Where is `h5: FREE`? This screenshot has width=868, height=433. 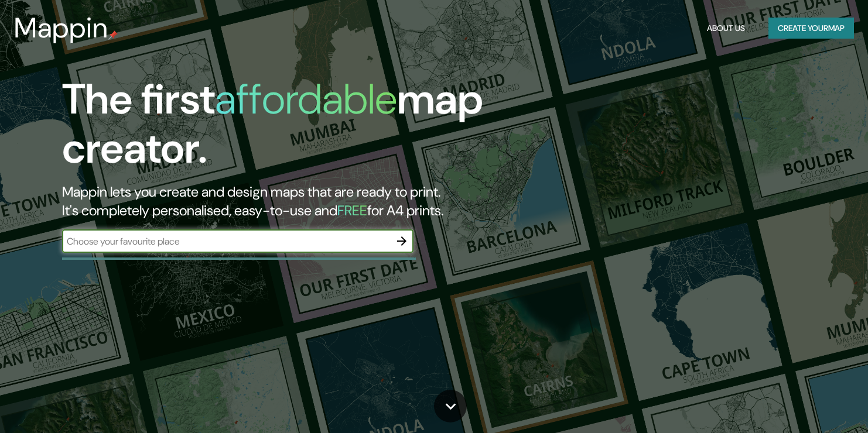 h5: FREE is located at coordinates (352, 210).